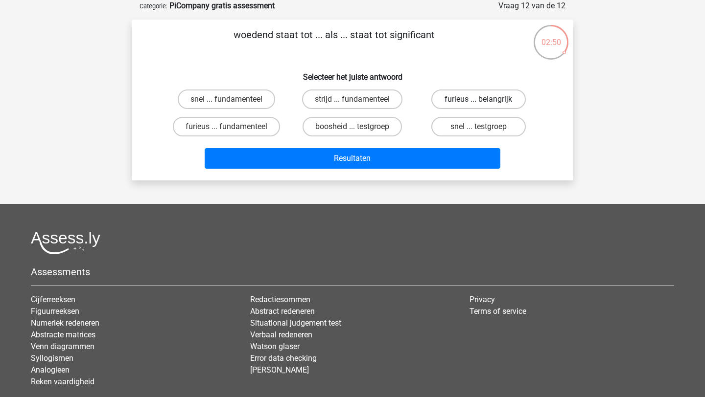 The image size is (705, 397). I want to click on a: Reken vaardigheid, so click(63, 382).